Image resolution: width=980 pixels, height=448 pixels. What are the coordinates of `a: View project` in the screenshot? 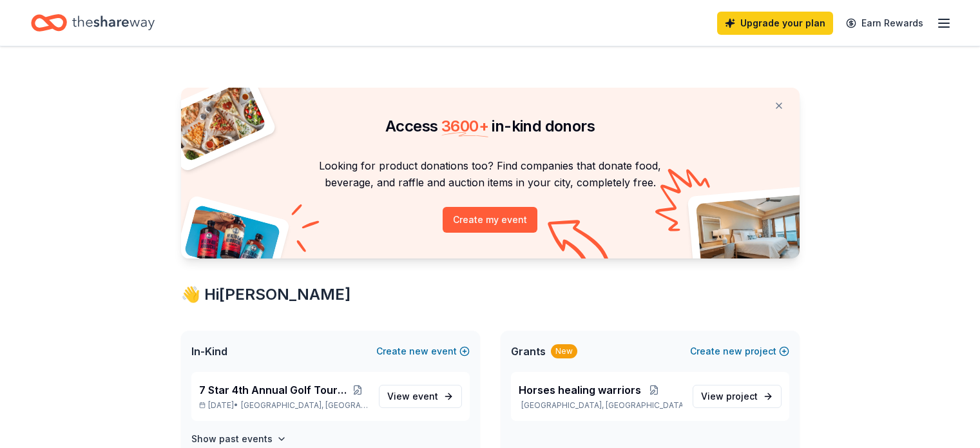 It's located at (737, 396).